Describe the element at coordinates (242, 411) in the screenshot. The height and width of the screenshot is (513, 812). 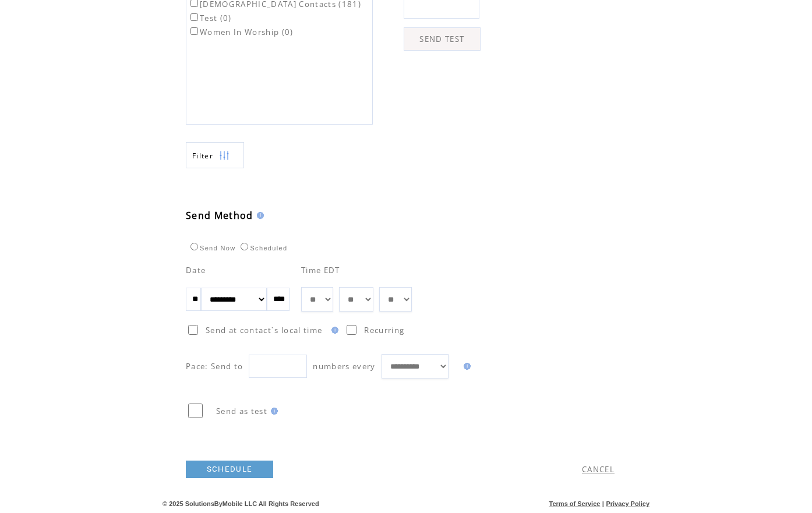
I see `span: Send as test` at that location.